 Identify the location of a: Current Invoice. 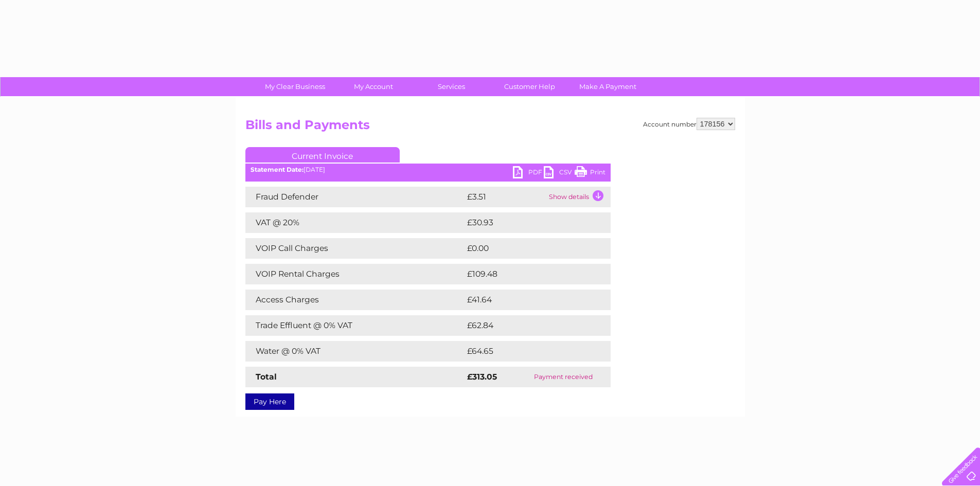
(322, 155).